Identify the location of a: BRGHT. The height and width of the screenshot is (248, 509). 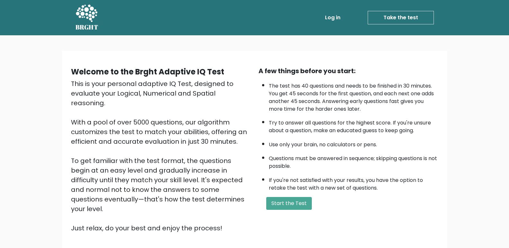
(87, 18).